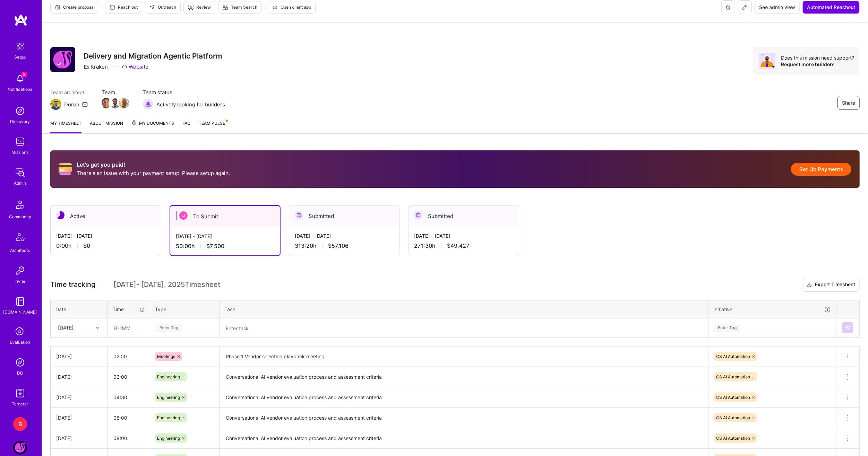 The height and width of the screenshot is (456, 868). Describe the element at coordinates (73, 285) in the screenshot. I see `span: Time tracking` at that location.